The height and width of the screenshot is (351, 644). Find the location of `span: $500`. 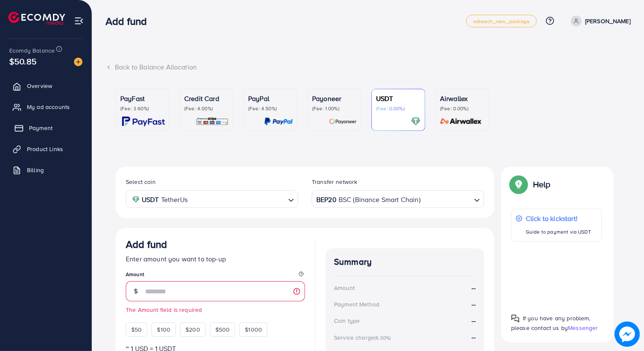

span: $500 is located at coordinates (223, 329).